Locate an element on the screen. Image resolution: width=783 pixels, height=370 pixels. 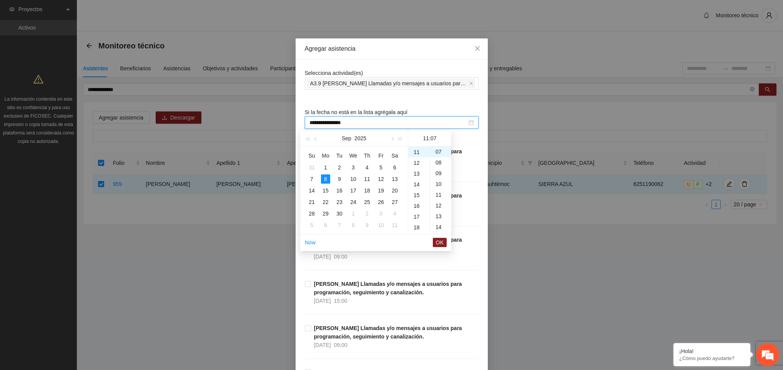
td: 2025-09-20 is located at coordinates (395, 191).